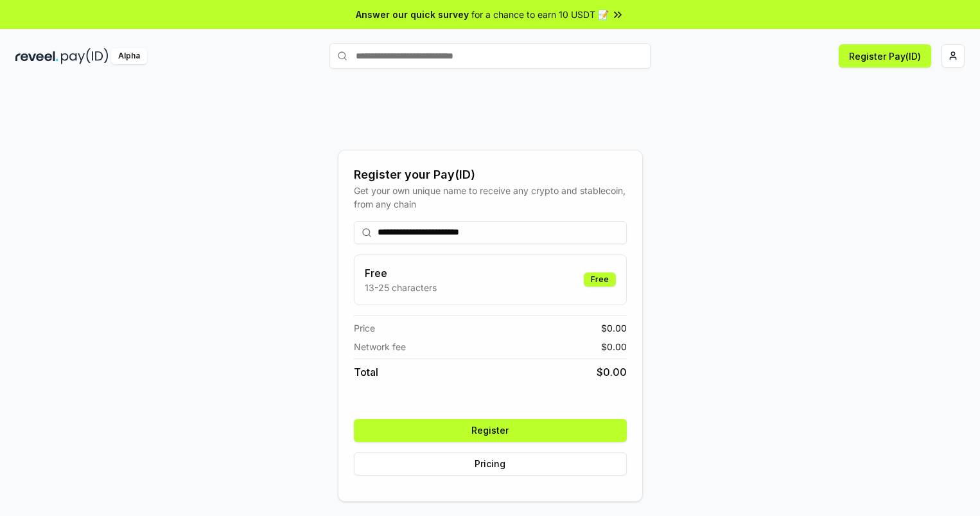  Describe the element at coordinates (413, 14) in the screenshot. I see `span: Answer our quick survey` at that location.